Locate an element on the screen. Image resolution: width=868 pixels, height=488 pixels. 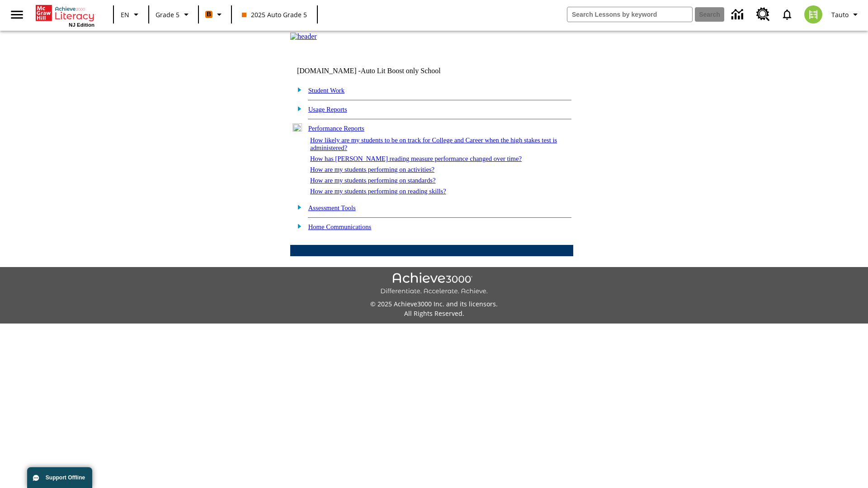
a: Data Center is located at coordinates (738, 15).